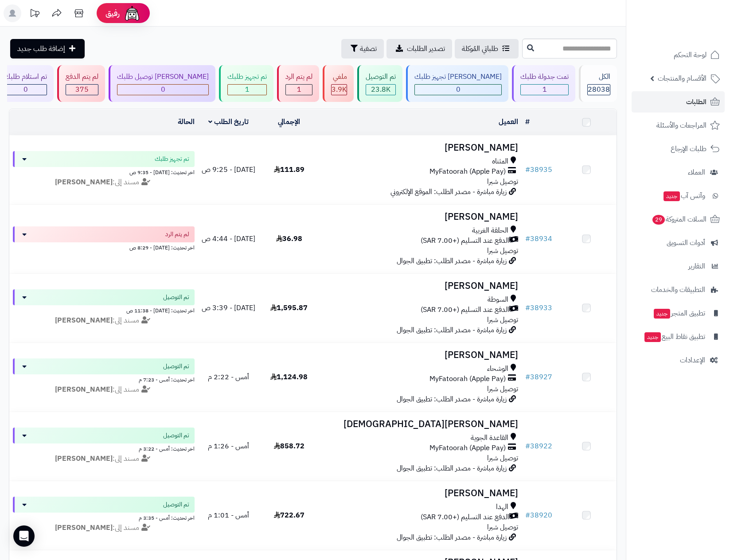 The width and height of the screenshot is (730, 560). Describe the element at coordinates (696, 172) in the screenshot. I see `span: العملاء` at that location.